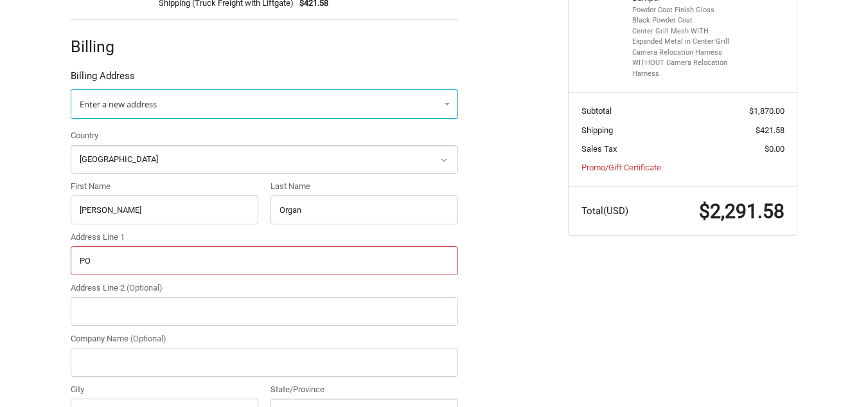 The width and height of the screenshot is (868, 407). What do you see at coordinates (364, 389) in the screenshot?
I see `label: State/Province` at bounding box center [364, 389].